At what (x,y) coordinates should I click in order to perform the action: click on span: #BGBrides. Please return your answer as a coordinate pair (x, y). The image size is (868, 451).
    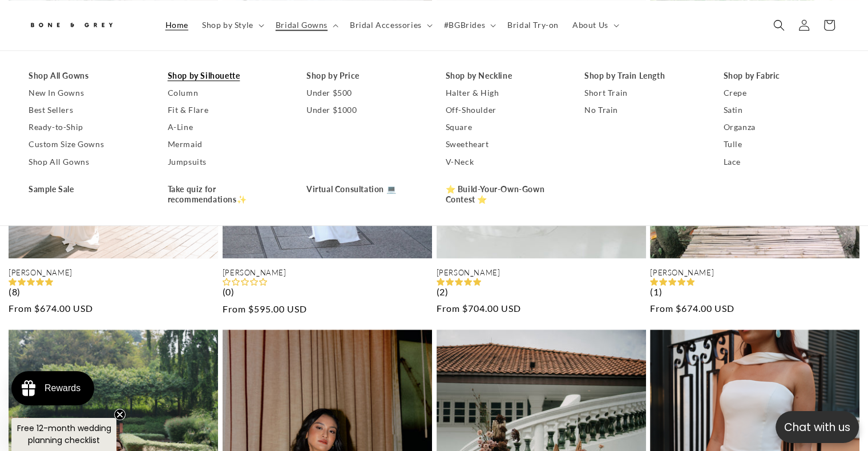
    Looking at the image, I should click on (464, 25).